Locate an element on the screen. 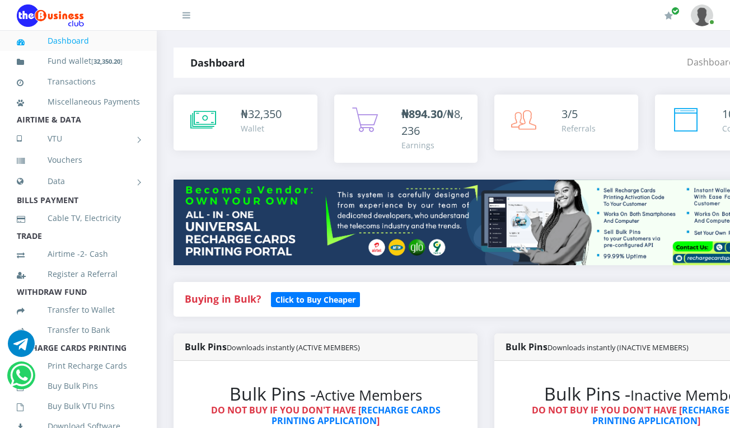 This screenshot has width=730, height=428. a: 3/5 Referrals is located at coordinates (566, 123).